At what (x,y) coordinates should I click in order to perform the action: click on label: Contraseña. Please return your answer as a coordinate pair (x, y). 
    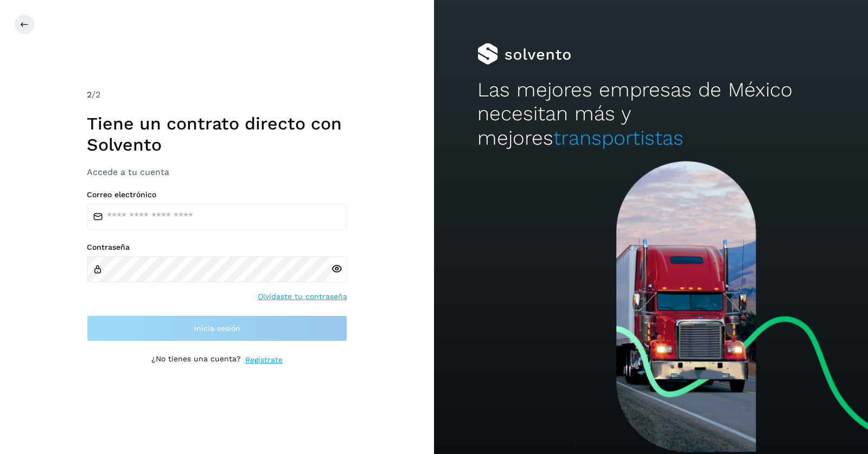
    Looking at the image, I should click on (217, 247).